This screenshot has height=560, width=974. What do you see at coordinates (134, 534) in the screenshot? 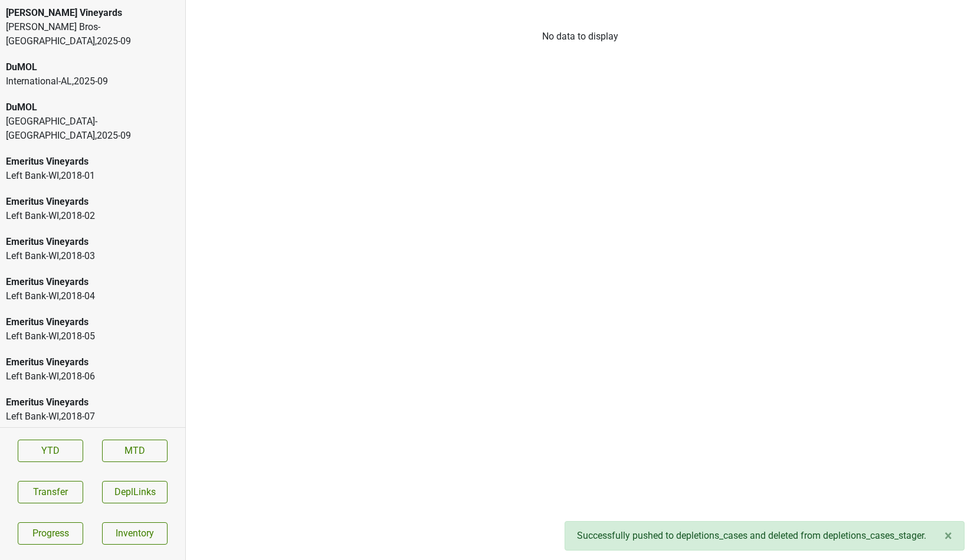
I see `a: Inventory` at bounding box center [134, 534].